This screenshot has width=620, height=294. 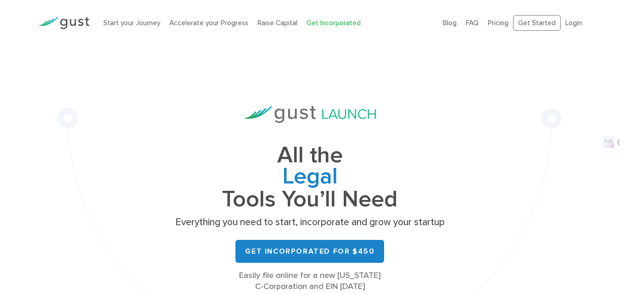 What do you see at coordinates (334, 23) in the screenshot?
I see `a: Get Incorporated` at bounding box center [334, 23].